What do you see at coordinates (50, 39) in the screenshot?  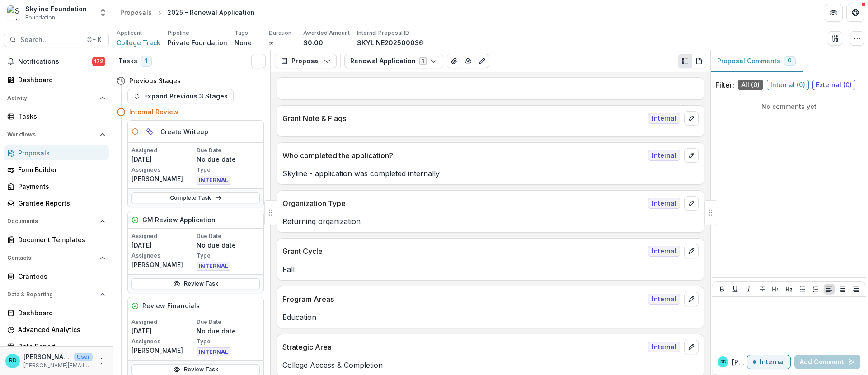 I see `span: Search...` at bounding box center [50, 39].